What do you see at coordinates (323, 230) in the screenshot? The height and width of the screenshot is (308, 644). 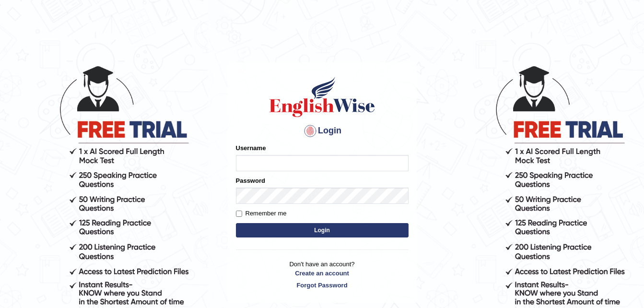 I see `button: Login` at bounding box center [323, 230].